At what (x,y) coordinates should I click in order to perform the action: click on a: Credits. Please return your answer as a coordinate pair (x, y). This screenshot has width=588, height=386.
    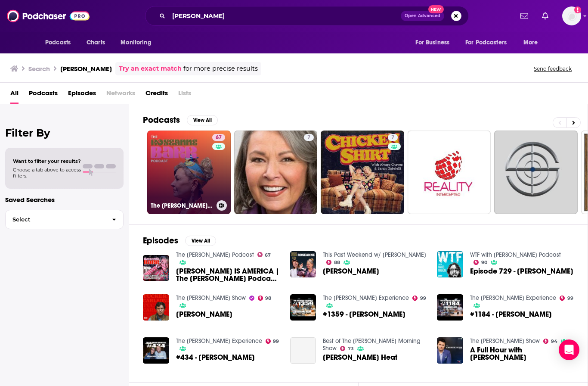
    Looking at the image, I should click on (157, 95).